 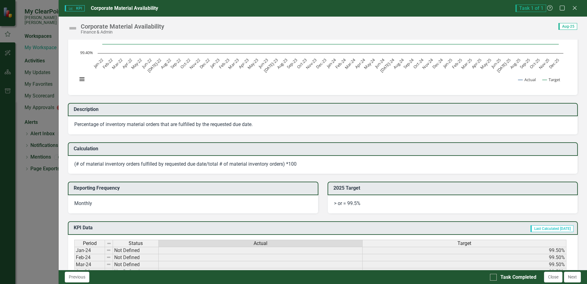 What do you see at coordinates (87, 52) in the screenshot?
I see `text: 99.40%` at bounding box center [87, 52].